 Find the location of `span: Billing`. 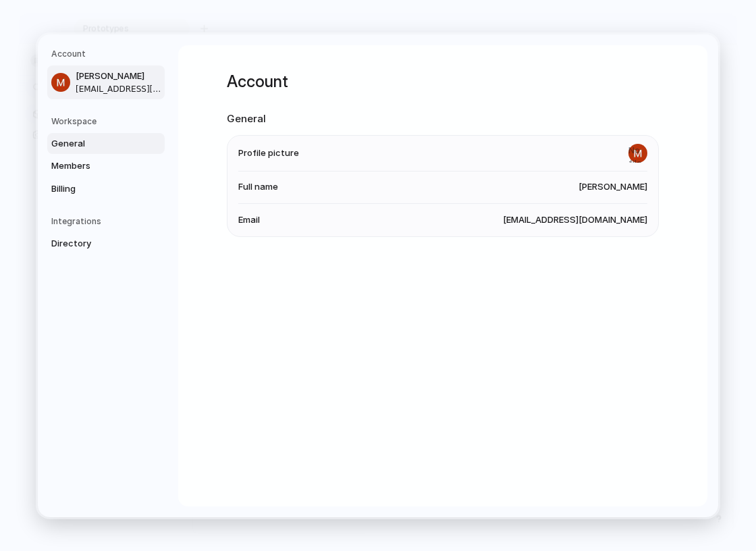

span: Billing is located at coordinates (95, 188).